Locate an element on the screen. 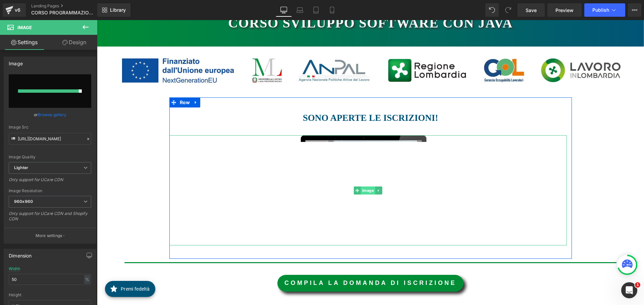  span: Save is located at coordinates (531, 10).